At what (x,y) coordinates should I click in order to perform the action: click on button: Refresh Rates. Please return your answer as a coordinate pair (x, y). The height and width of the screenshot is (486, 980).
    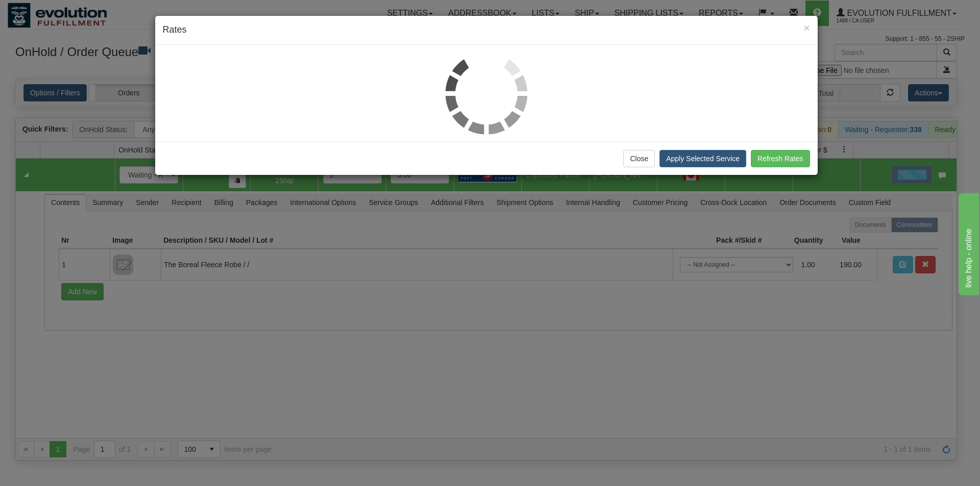
    Looking at the image, I should click on (780, 159).